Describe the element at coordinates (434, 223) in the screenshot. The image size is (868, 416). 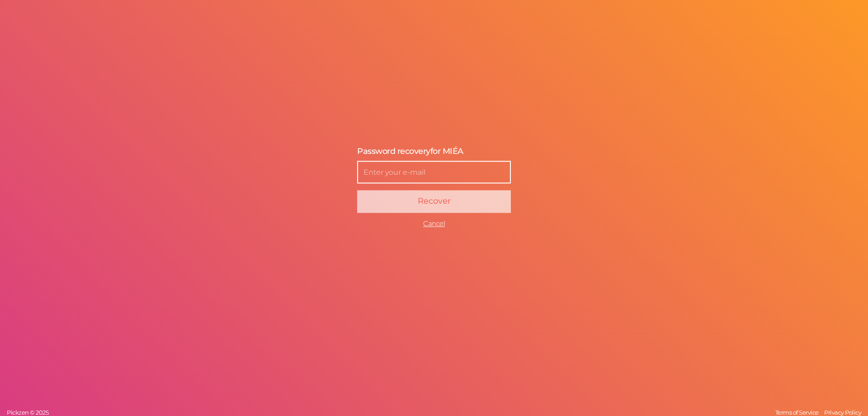
I see `a: Cancel` at that location.